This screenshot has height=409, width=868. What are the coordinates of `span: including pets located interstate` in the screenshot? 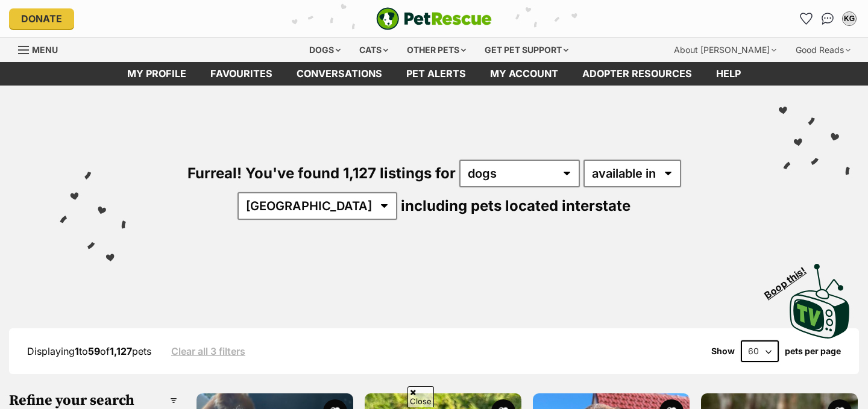 It's located at (515, 206).